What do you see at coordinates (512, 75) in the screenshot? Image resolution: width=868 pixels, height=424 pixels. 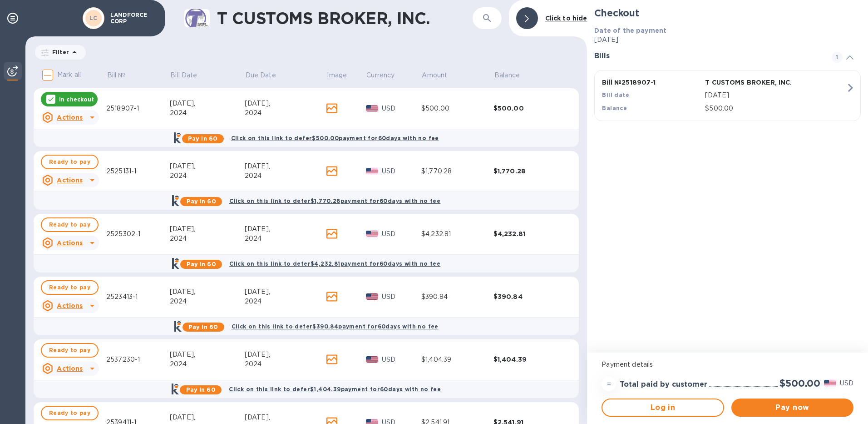 I see `span: Balance` at bounding box center [512, 75].